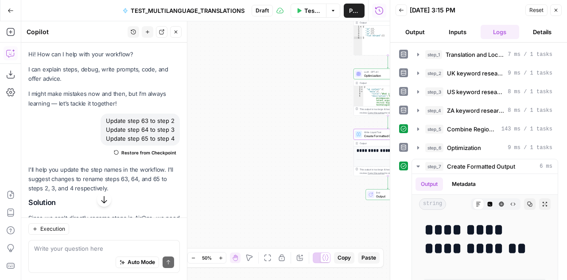 This screenshot has height=280, width=567. Describe the element at coordinates (361, 27) in the screenshot. I see `span: Toggle code folding, rows 1 through 6` at that location.